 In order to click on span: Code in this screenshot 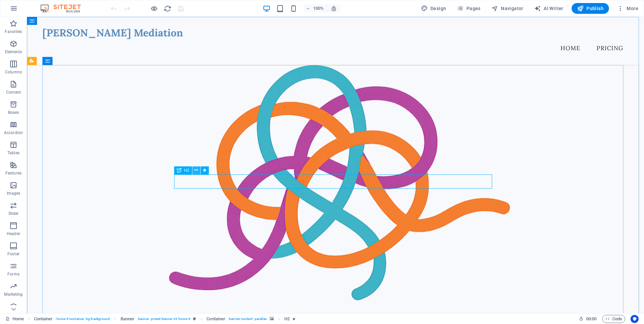, I will do `click(614, 319)`.